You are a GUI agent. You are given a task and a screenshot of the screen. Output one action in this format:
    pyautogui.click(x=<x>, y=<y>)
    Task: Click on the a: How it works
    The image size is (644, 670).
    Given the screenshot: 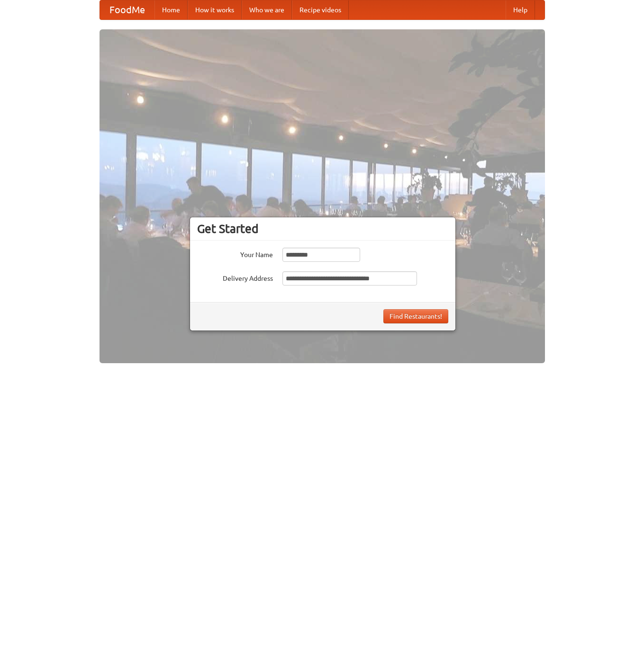 What is the action you would take?
    pyautogui.click(x=215, y=10)
    